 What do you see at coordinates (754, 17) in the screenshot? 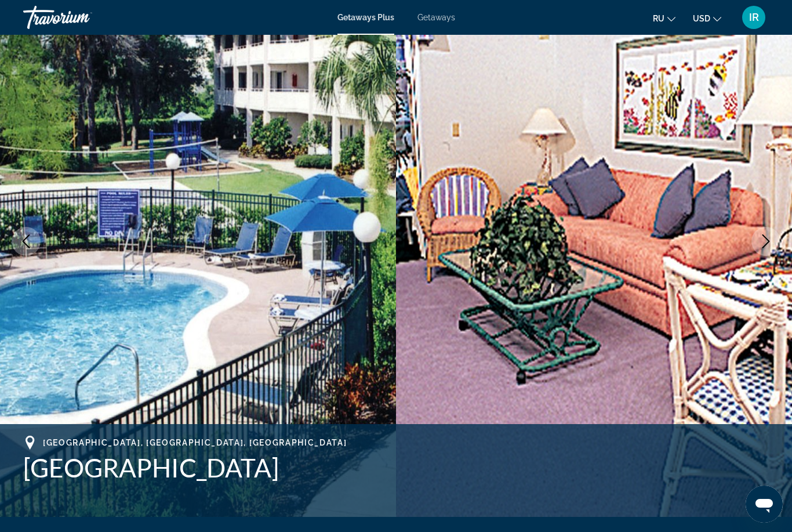
I see `button: User Menu` at bounding box center [754, 17].